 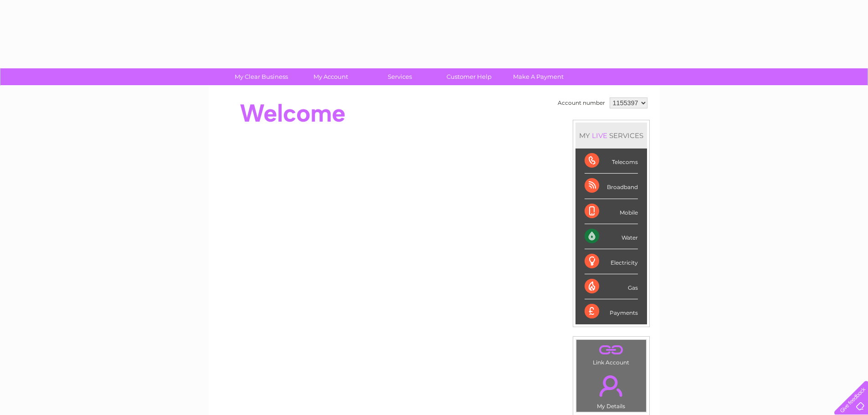 I want to click on a: Customer Help, so click(x=469, y=76).